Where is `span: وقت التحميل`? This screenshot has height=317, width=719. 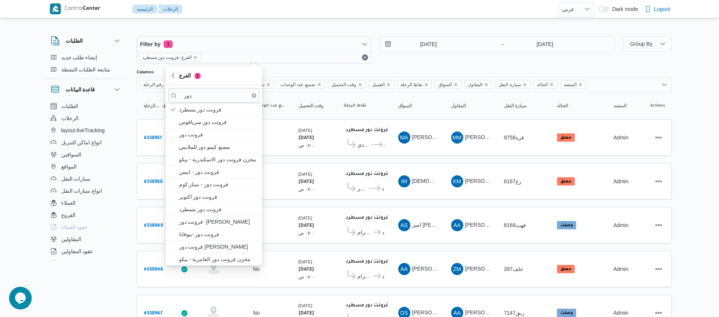
span: وقت التحميل is located at coordinates (347, 84).